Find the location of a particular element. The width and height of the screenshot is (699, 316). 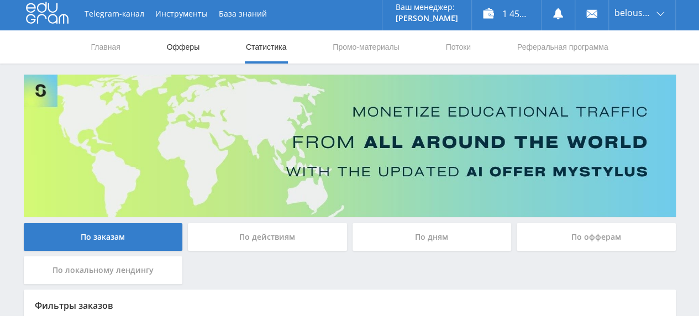

a: Главная is located at coordinates (105, 47).